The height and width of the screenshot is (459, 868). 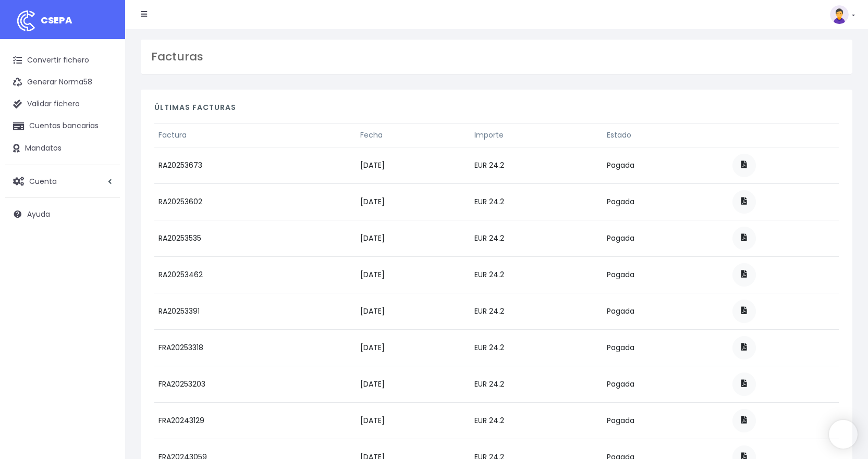 I want to click on span: Cuenta, so click(x=42, y=181).